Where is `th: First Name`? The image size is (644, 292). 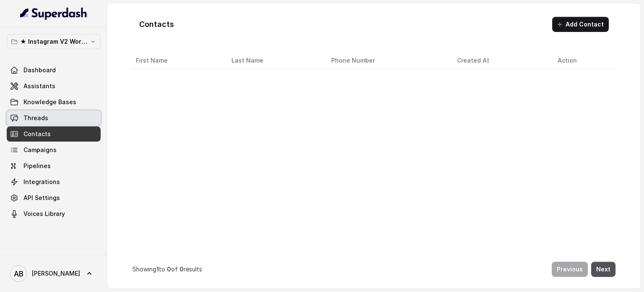 th: First Name is located at coordinates (179, 60).